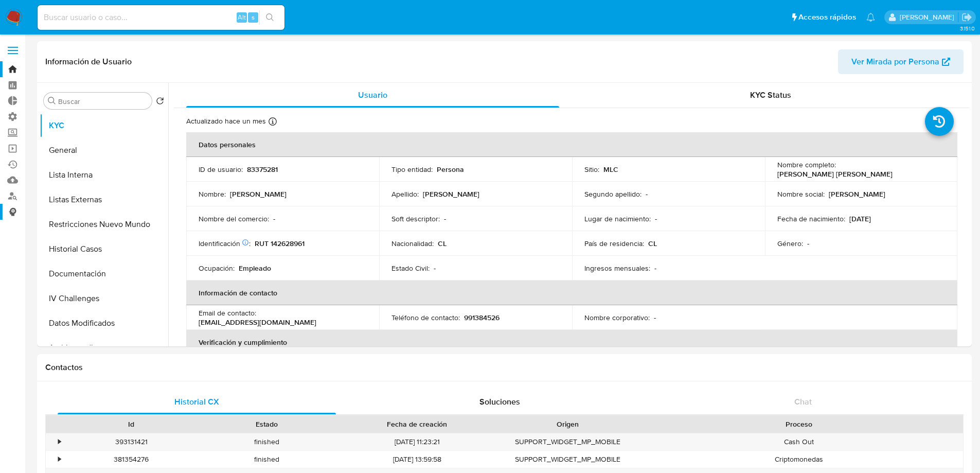 The image size is (980, 473). What do you see at coordinates (417, 424) in the screenshot?
I see `div: Fecha de creación` at bounding box center [417, 424].